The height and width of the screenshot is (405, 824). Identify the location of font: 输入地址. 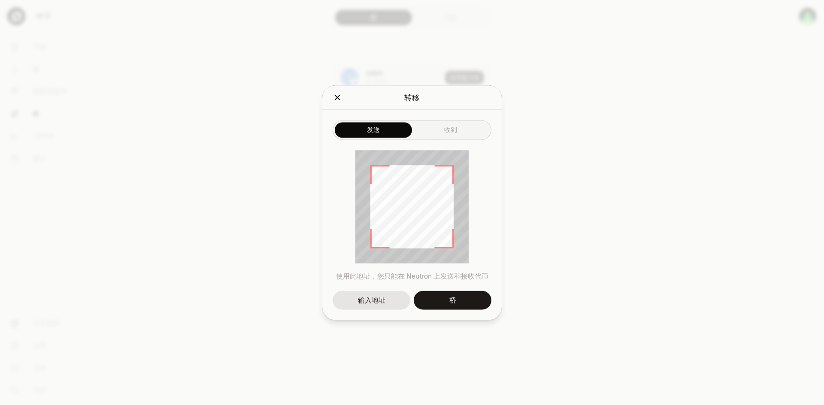
(372, 300).